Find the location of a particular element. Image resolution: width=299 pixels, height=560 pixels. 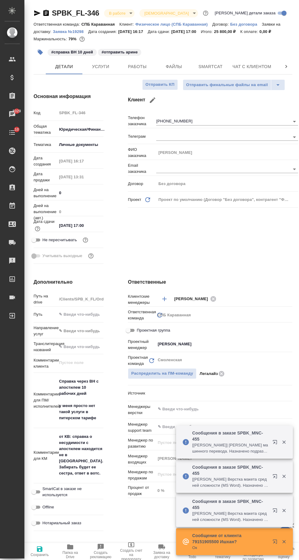

span: Offline is located at coordinates (48, 507).